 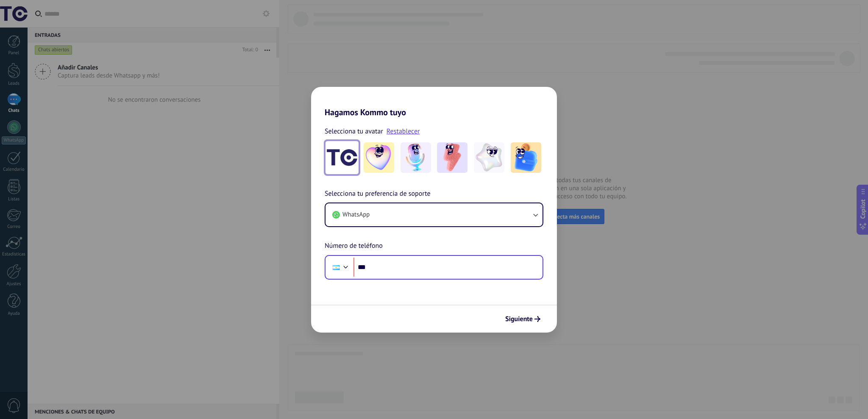 I want to click on span: Selecciona tu avatar, so click(x=354, y=132).